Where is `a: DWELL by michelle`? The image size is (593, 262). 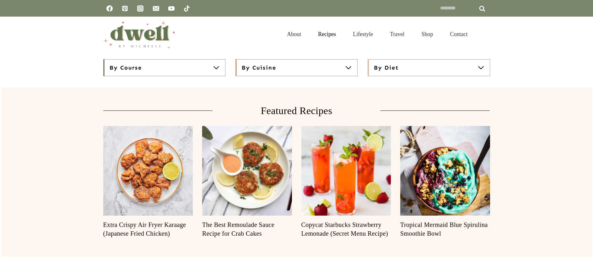 a: DWELL by michelle is located at coordinates (139, 34).